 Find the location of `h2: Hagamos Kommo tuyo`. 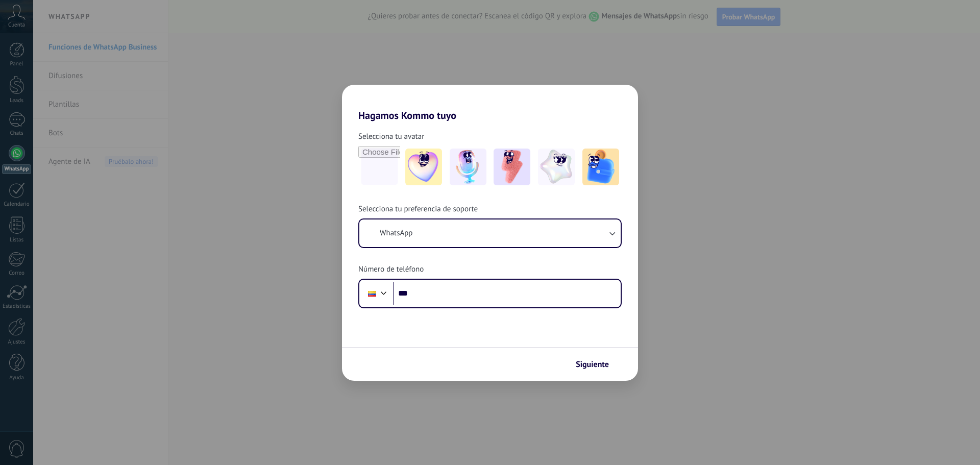

h2: Hagamos Kommo tuyo is located at coordinates (490, 103).